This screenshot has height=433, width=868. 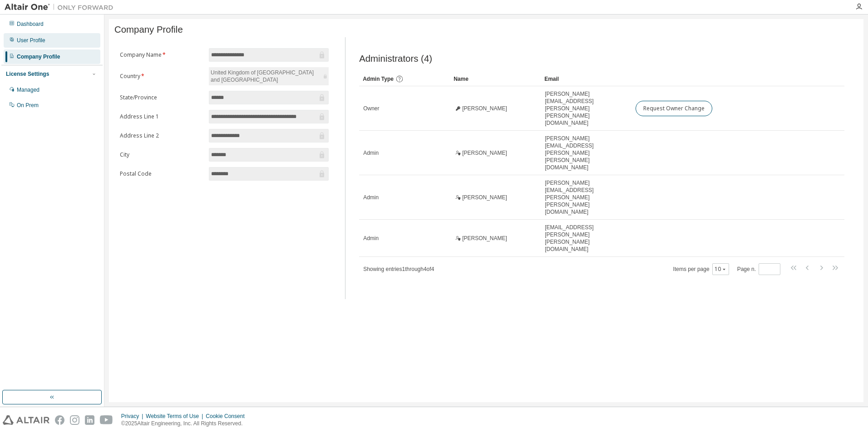 I want to click on img: instagram.svg, so click(x=74, y=420).